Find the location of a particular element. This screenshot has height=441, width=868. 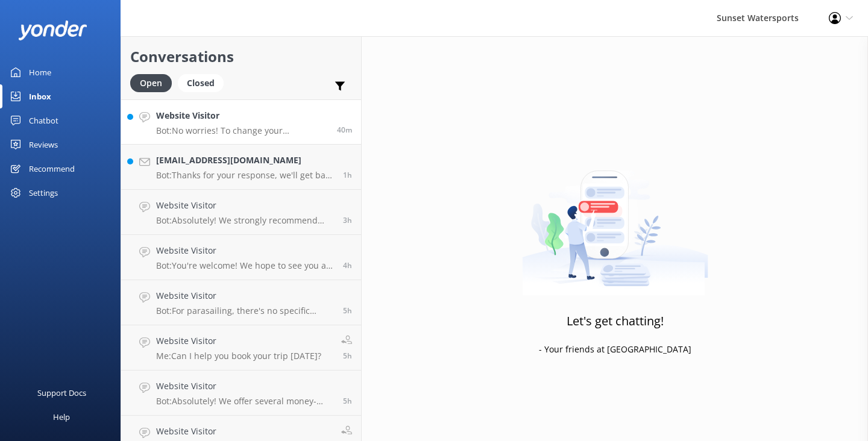

p: Bot: Absolutely! We strongly recommend booking in advance since our tours tend to sell out, espec... is located at coordinates (245, 220).